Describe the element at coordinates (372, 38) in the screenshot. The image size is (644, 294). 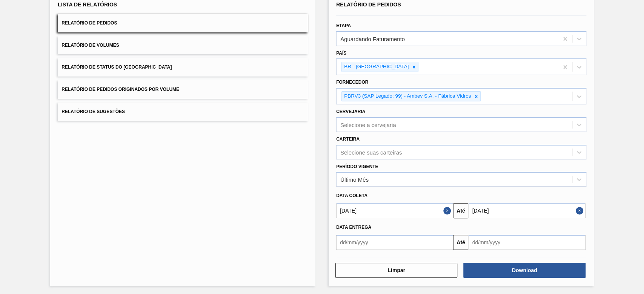
I see `div: Aguardando Faturamento` at that location.